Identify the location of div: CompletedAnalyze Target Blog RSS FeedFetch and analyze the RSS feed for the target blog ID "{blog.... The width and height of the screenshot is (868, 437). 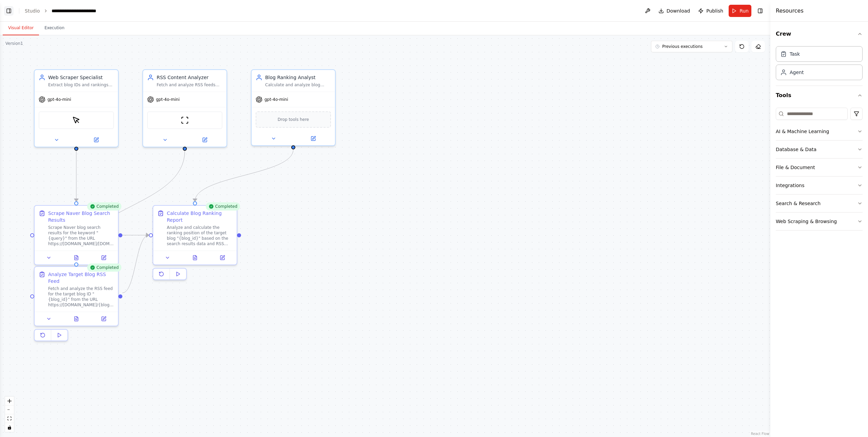
(76, 305).